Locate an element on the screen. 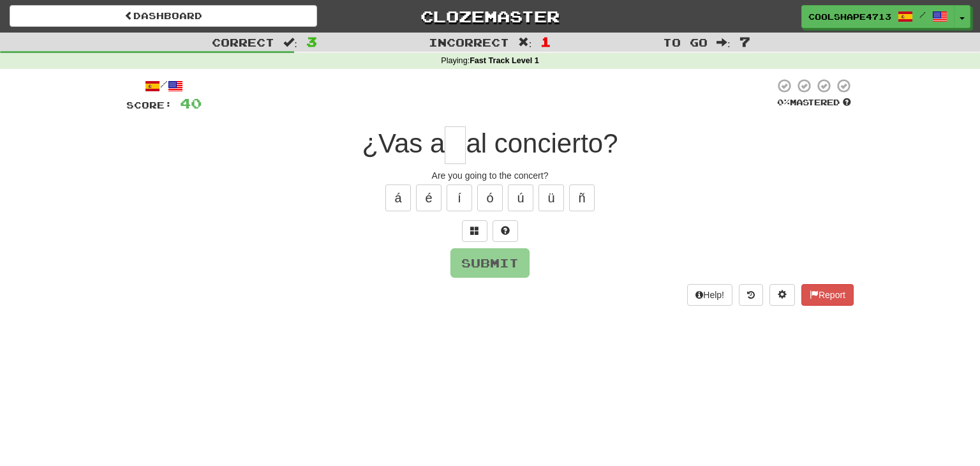 This screenshot has width=980, height=466. span: To go is located at coordinates (685, 42).